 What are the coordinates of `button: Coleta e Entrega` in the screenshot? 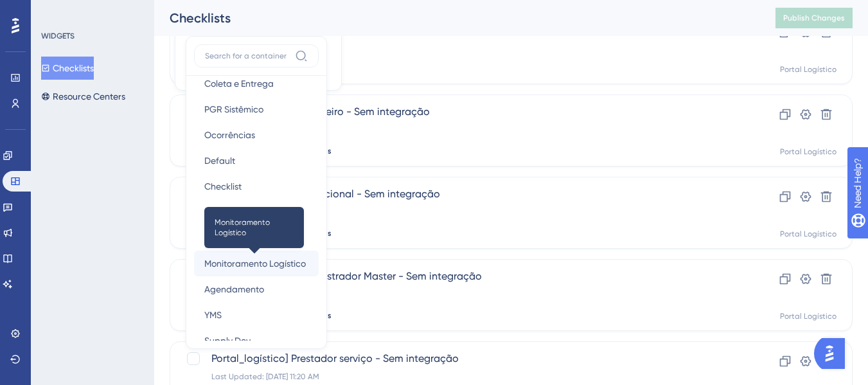 It's located at (257, 84).